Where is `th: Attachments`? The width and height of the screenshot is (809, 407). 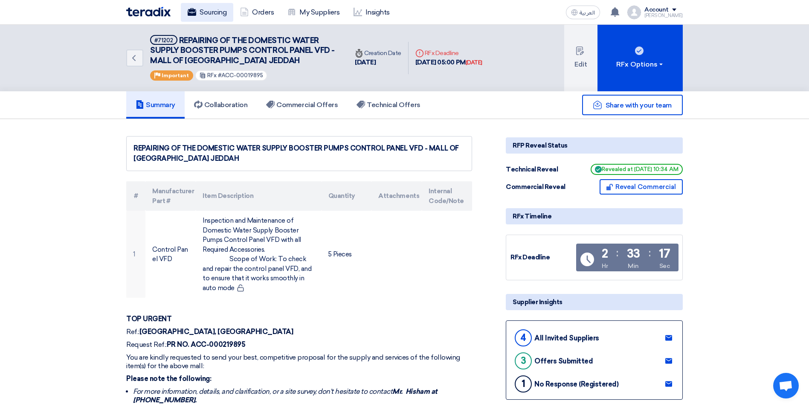 th: Attachments is located at coordinates (397, 196).